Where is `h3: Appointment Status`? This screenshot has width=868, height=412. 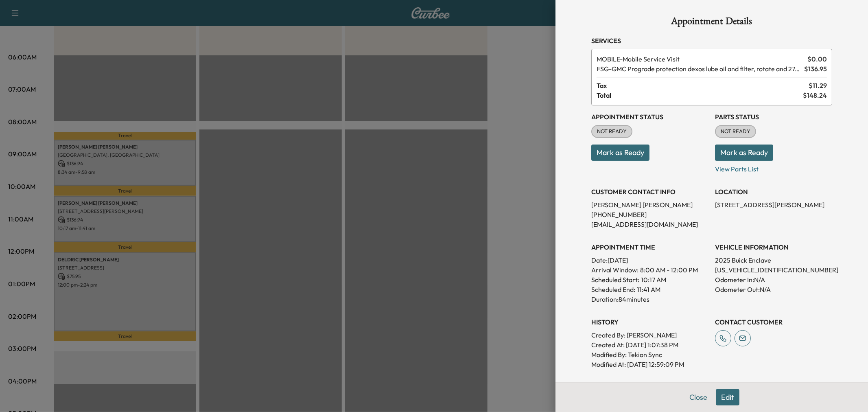 h3: Appointment Status is located at coordinates (650, 117).